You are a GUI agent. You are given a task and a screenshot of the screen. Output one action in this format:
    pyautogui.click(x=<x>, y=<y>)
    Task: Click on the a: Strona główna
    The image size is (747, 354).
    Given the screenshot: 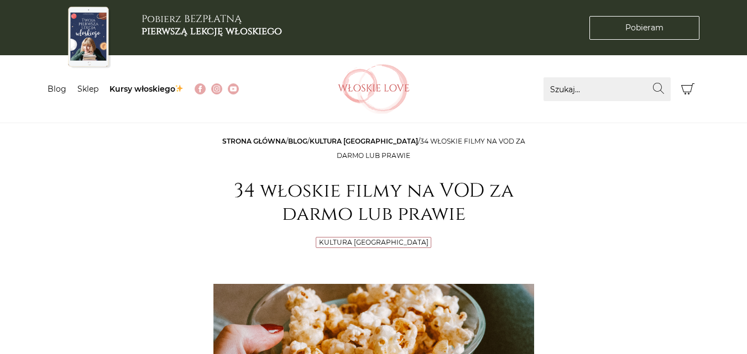 What is the action you would take?
    pyautogui.click(x=254, y=141)
    